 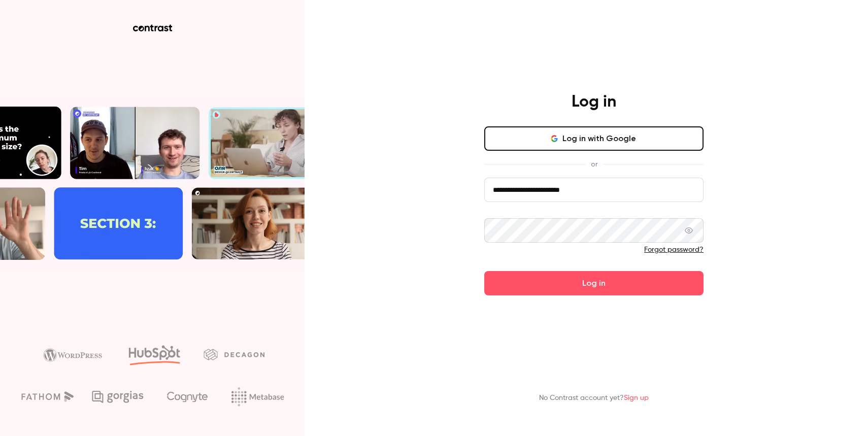 What do you see at coordinates (673, 250) in the screenshot?
I see `a: Forgot password?` at bounding box center [673, 250].